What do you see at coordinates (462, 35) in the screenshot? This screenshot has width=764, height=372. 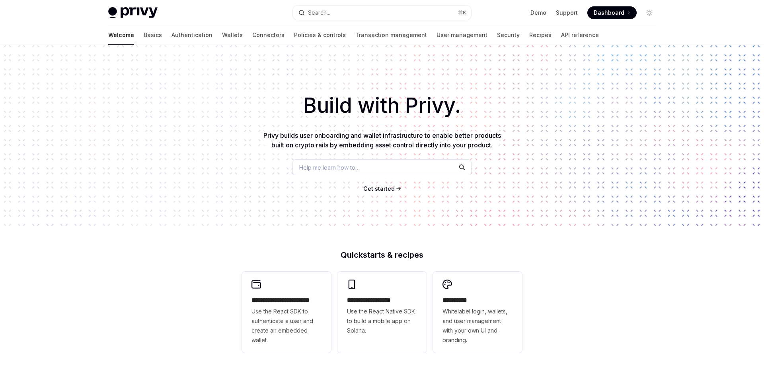 I see `a: User management` at bounding box center [462, 35].